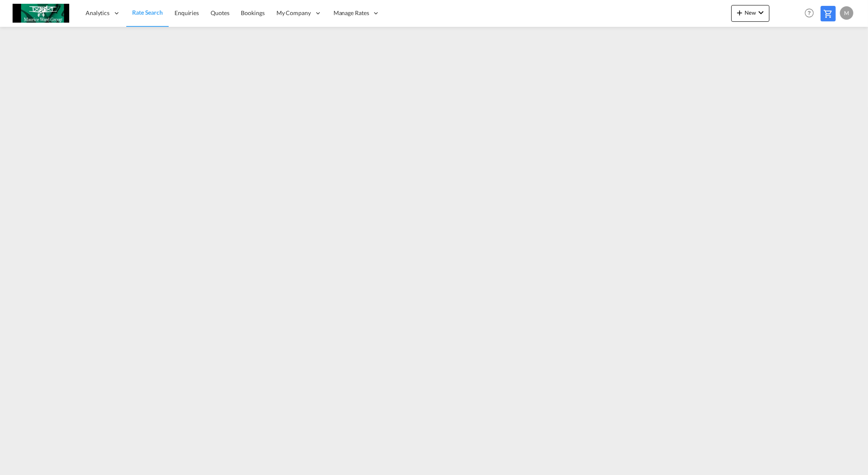  Describe the element at coordinates (147, 12) in the screenshot. I see `span: Rate Search` at that location.